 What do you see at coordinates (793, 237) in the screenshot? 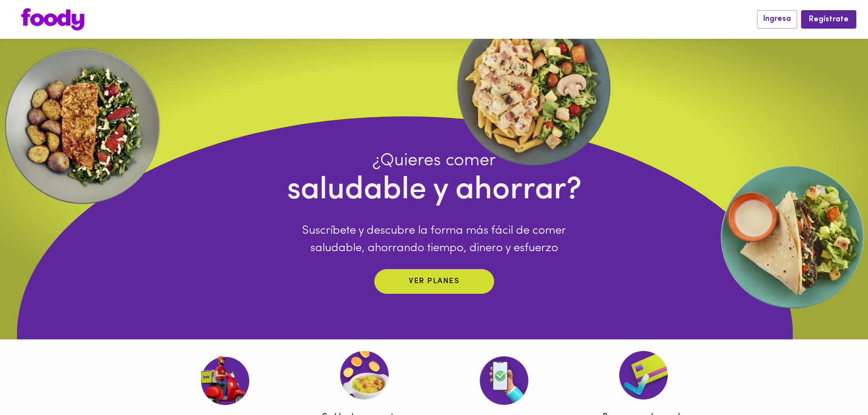
I see `img: EllipseRigth.webp` at bounding box center [793, 237].